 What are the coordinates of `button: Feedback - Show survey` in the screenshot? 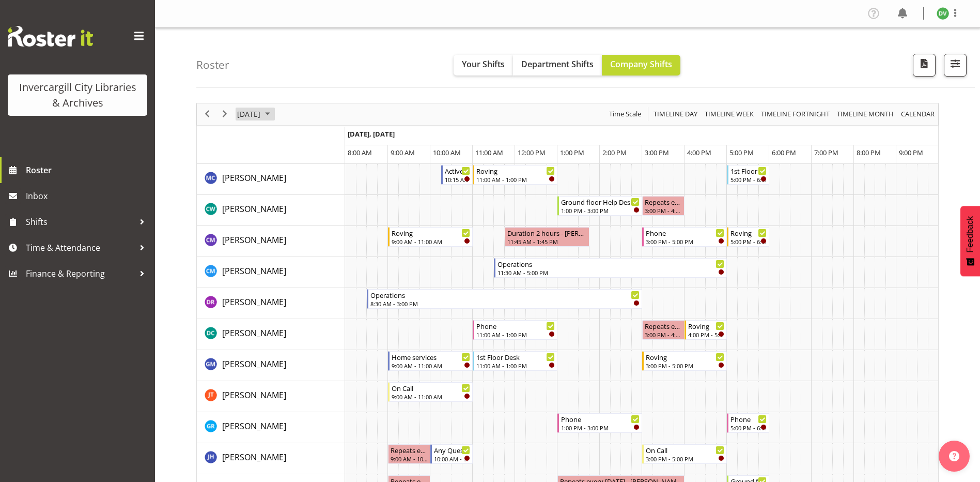 It's located at (970, 241).